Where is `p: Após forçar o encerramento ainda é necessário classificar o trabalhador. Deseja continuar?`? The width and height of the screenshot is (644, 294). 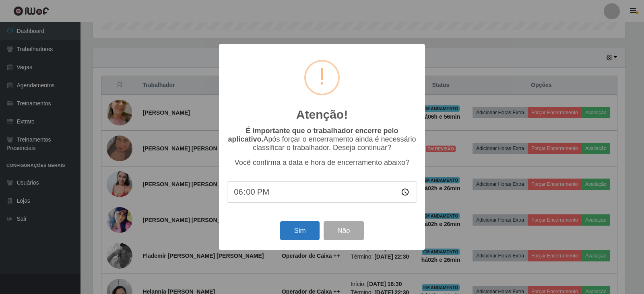 p: Após forçar o encerramento ainda é necessário classificar o trabalhador. Deseja continuar? is located at coordinates (322, 139).